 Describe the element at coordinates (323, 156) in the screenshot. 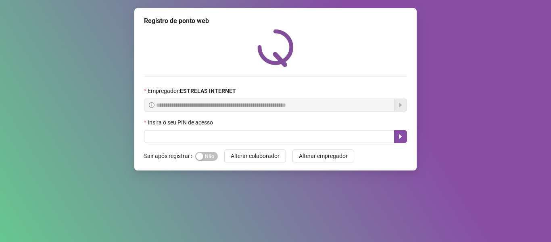

I see `span: Alterar empregador` at that location.